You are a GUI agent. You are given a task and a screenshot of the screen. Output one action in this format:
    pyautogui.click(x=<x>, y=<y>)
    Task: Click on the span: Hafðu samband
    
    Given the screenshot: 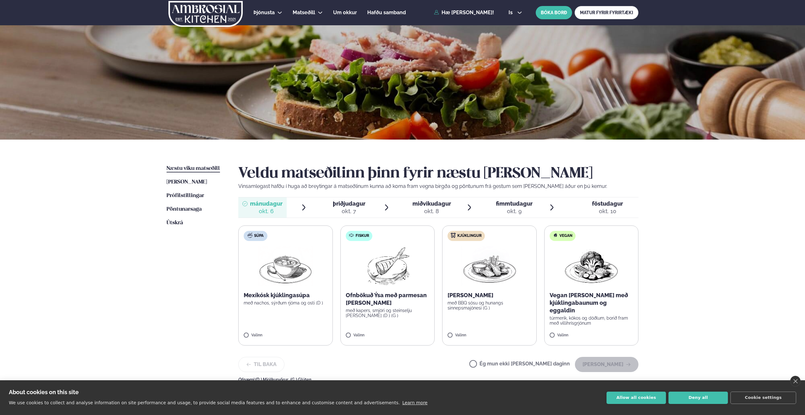 What is the action you would take?
    pyautogui.click(x=387, y=12)
    